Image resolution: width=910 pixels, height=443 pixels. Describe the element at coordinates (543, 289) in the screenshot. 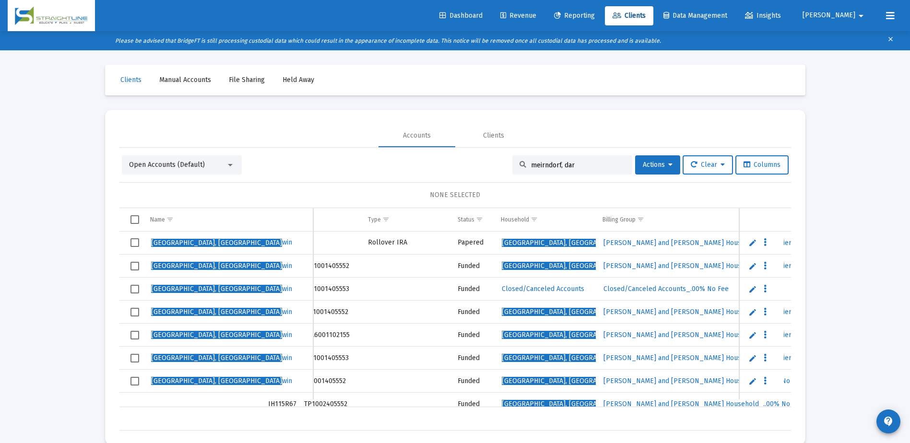

I see `a: Closed/Canceled Accounts` at that location.